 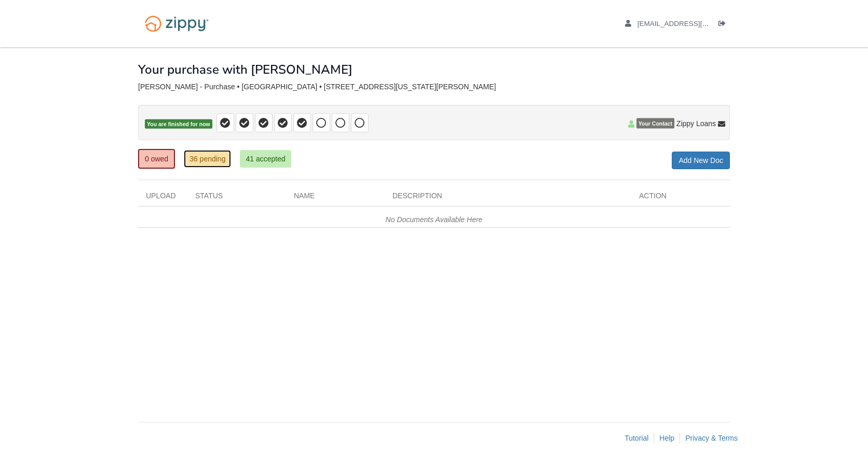 I want to click on span: fer0885@icloud.com, so click(x=697, y=24).